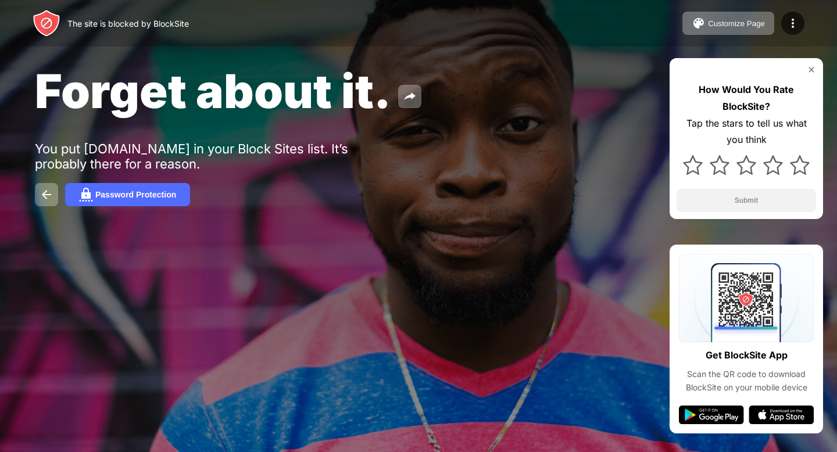 The image size is (837, 452). I want to click on div: The site is blocked by BlockSite, so click(128, 23).